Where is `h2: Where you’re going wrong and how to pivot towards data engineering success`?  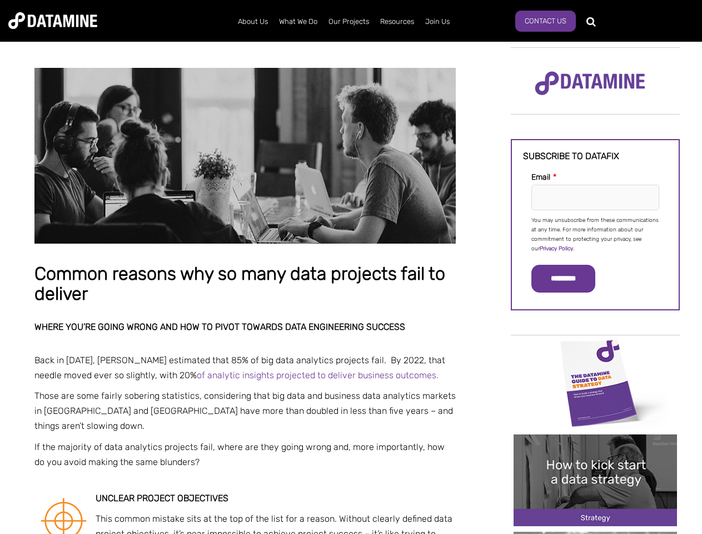
h2: Where you’re going wrong and how to pivot towards data engineering success is located at coordinates (245, 327).